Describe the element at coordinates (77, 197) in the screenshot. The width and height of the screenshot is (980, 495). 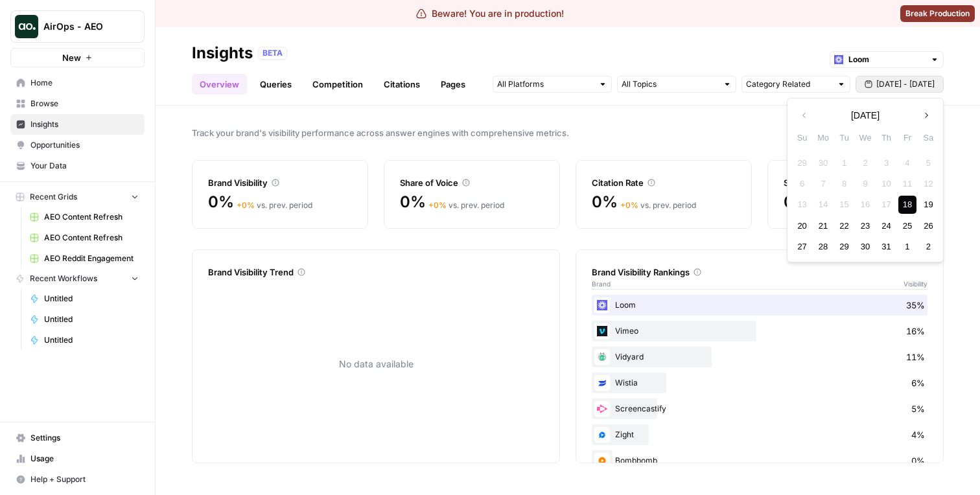
I see `button: Recent Grids` at that location.